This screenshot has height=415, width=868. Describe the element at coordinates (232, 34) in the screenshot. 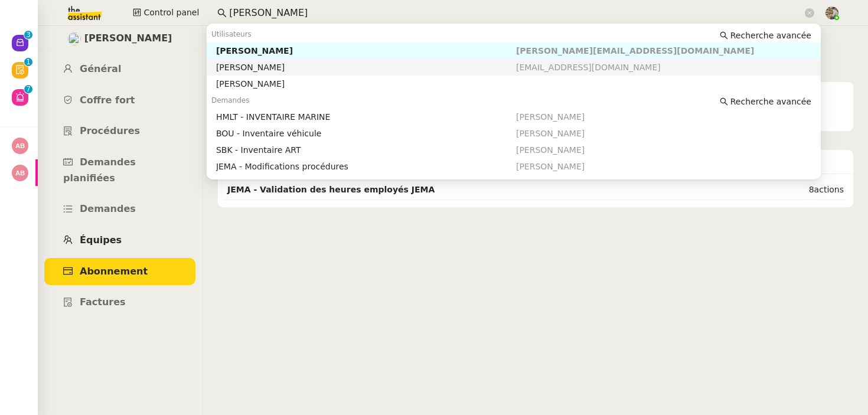

I see `span: Utilisateurs` at that location.